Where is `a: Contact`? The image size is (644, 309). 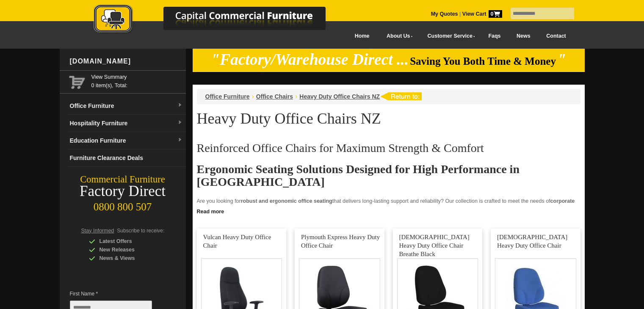 a: Contact is located at coordinates (555, 36).